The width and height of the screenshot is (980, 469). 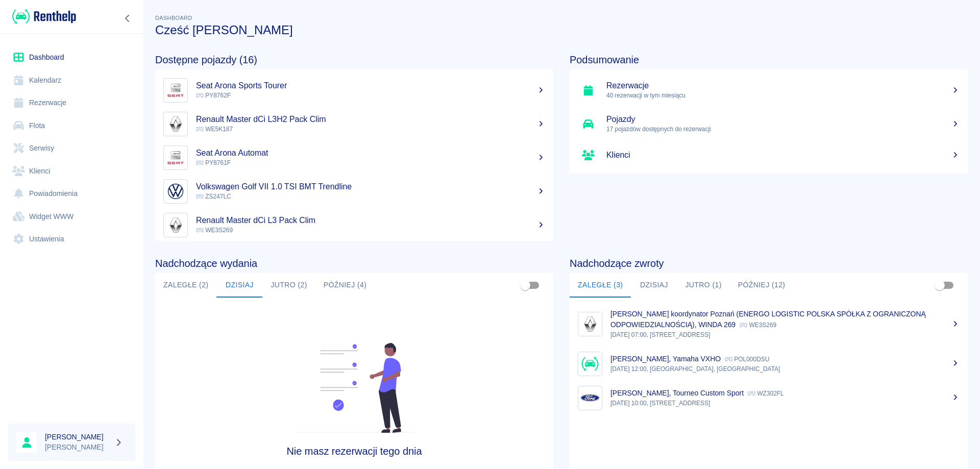 I want to click on a: Pojazdy17 pojazdów dostępnych do rezerwacji, so click(x=769, y=124).